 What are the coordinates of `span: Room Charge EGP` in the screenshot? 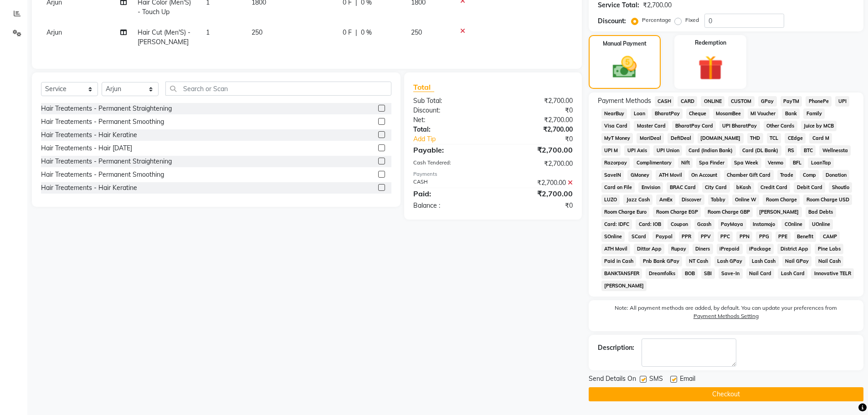 It's located at (677, 212).